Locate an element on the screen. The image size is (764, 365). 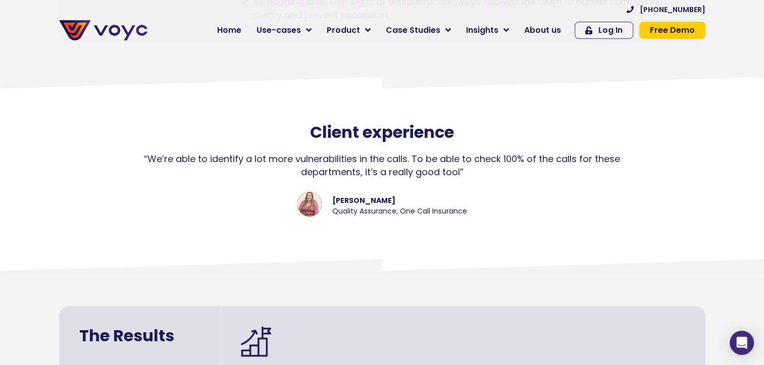
span: Insights is located at coordinates (482, 30).